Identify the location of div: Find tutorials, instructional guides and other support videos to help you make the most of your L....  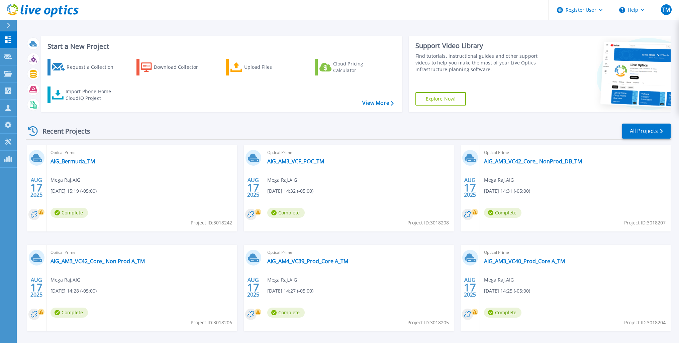
(482, 63).